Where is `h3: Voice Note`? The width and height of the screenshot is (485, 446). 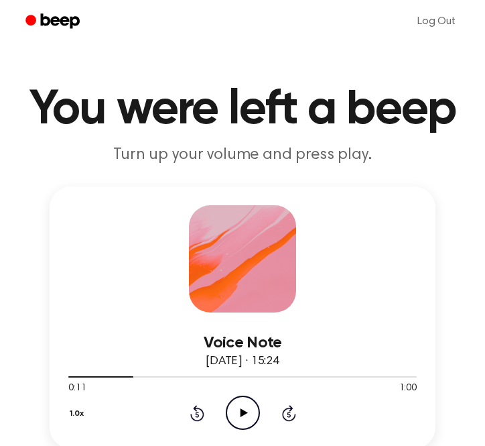 h3: Voice Note is located at coordinates (243, 343).